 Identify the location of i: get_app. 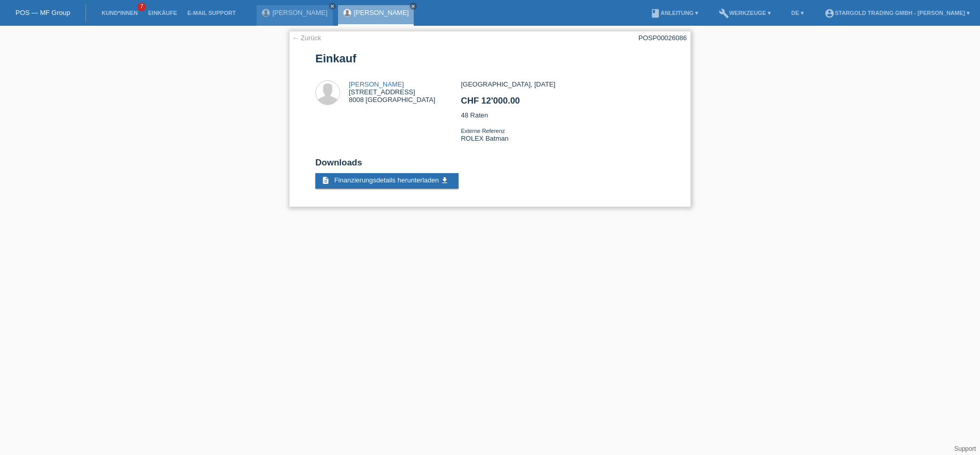
(445, 180).